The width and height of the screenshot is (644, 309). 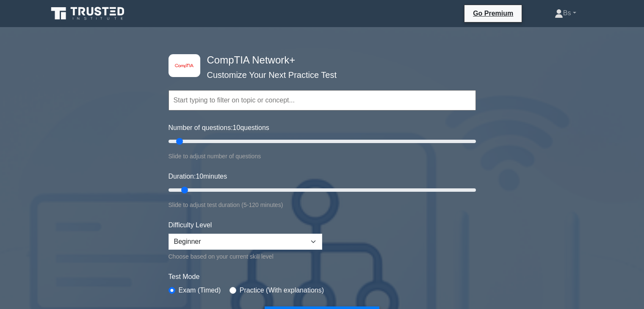 What do you see at coordinates (281, 290) in the screenshot?
I see `label: Practice (With explanations)` at bounding box center [281, 290].